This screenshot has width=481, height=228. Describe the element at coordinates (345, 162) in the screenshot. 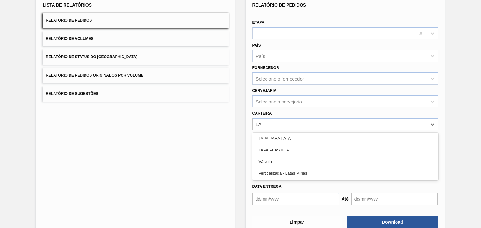

I see `div: Válvula` at that location.